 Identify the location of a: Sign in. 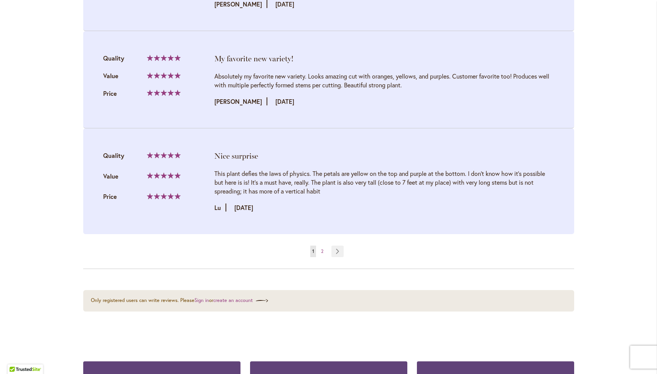
(202, 300).